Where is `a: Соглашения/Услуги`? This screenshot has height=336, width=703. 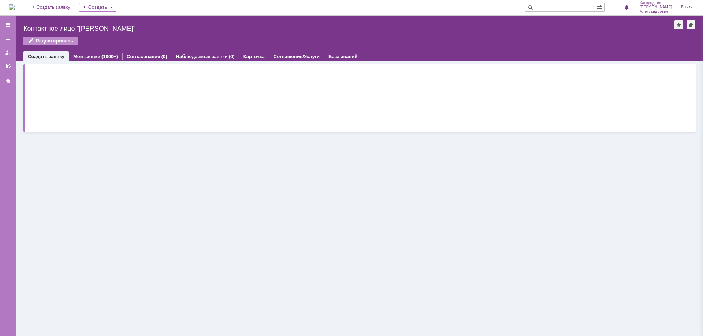
a: Соглашения/Услуги is located at coordinates (296, 56).